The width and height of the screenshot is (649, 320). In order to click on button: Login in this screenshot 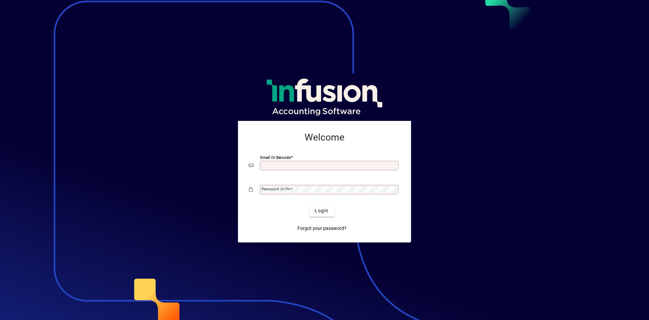, I will do `click(322, 210)`.